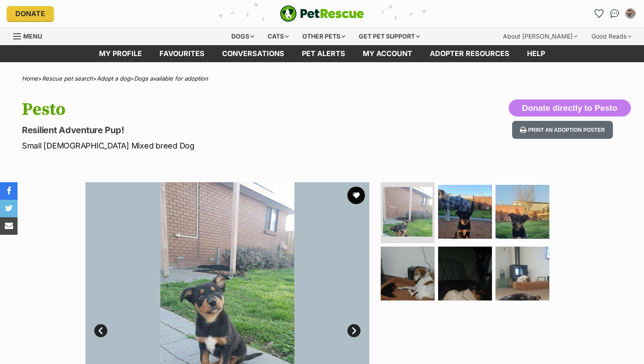 Image resolution: width=644 pixels, height=364 pixels. Describe the element at coordinates (615, 14) in the screenshot. I see `img: chat-41dd97257d64d25036548639549fe6c8038ab92f7586957e7f3b1b290dea8141.svg` at that location.